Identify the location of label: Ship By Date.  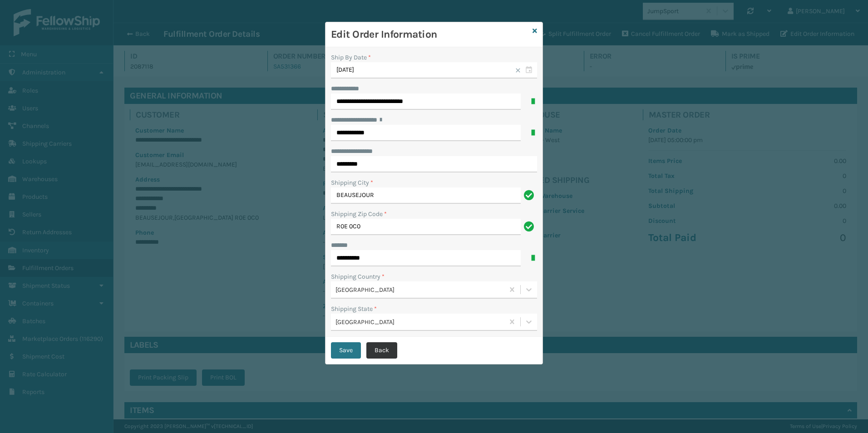
(351, 57).